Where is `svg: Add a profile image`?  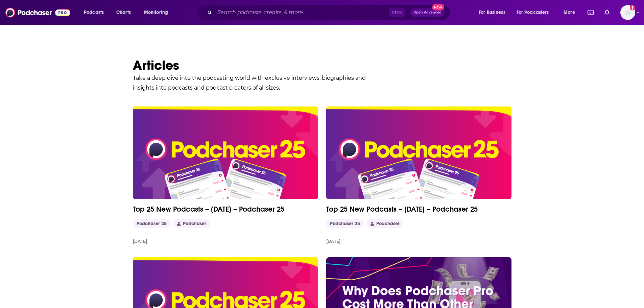
svg: Add a profile image is located at coordinates (632, 8).